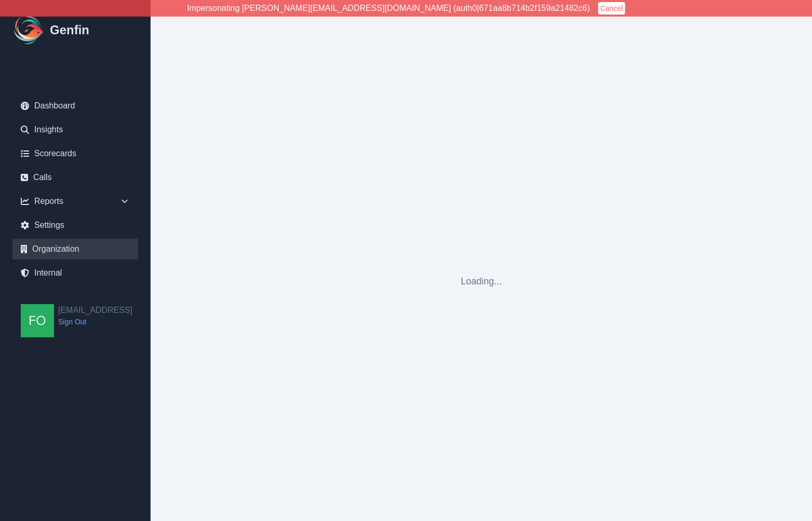 This screenshot has width=812, height=521. I want to click on a: Settings, so click(75, 225).